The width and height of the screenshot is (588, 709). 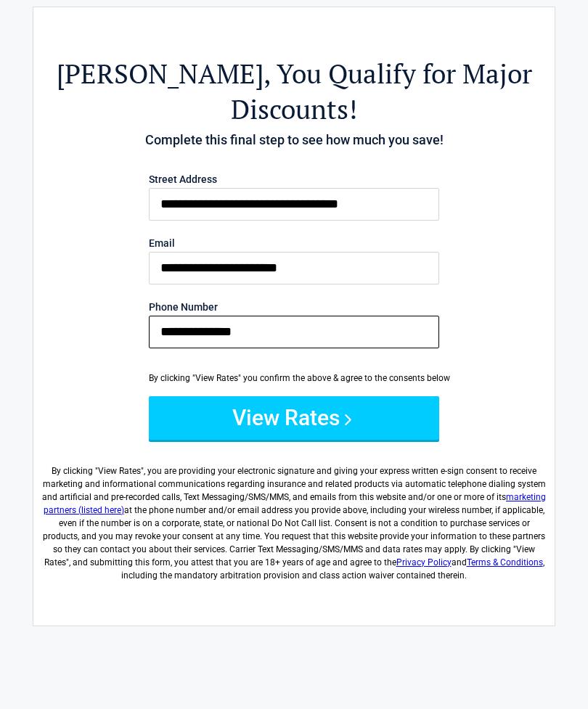 What do you see at coordinates (119, 471) in the screenshot?
I see `span: View Rates` at bounding box center [119, 471].